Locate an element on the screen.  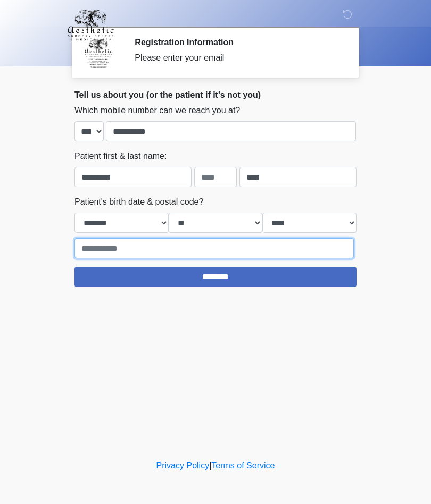
label: Patient first & last name: is located at coordinates (120, 156).